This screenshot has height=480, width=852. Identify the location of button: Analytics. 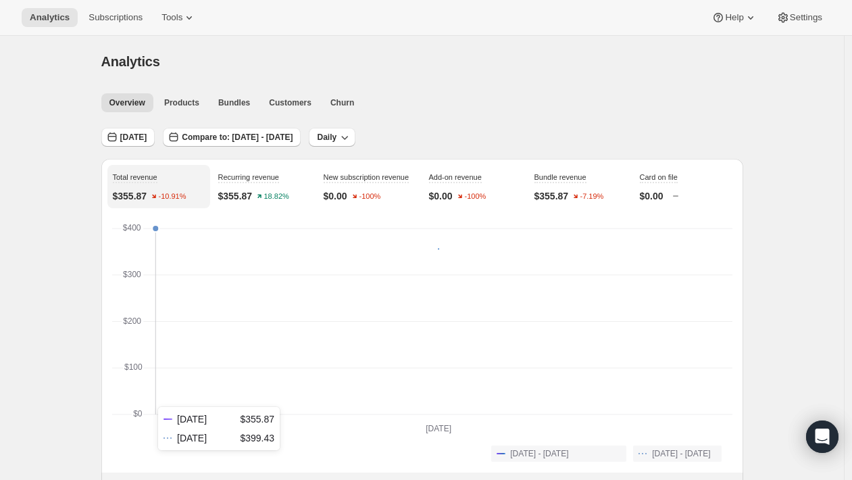
(49, 18).